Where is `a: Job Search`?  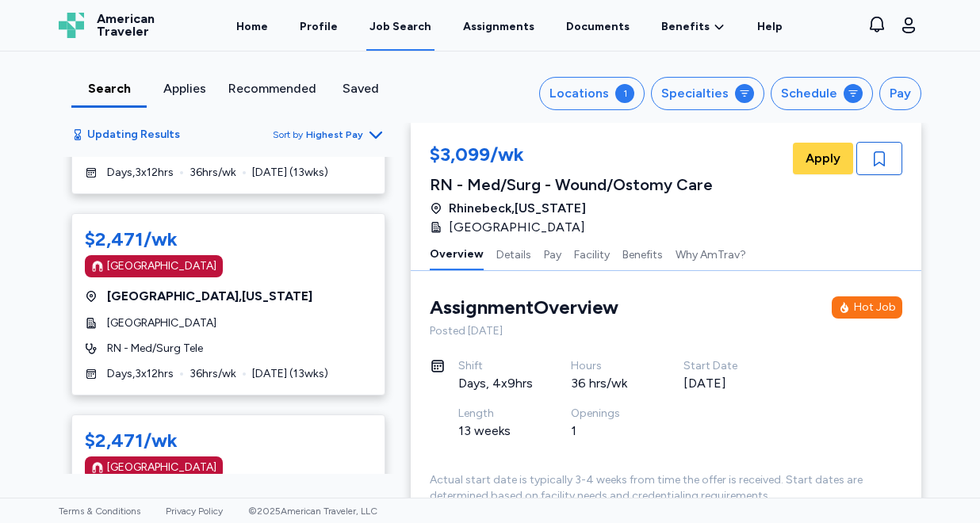 a: Job Search is located at coordinates (401, 26).